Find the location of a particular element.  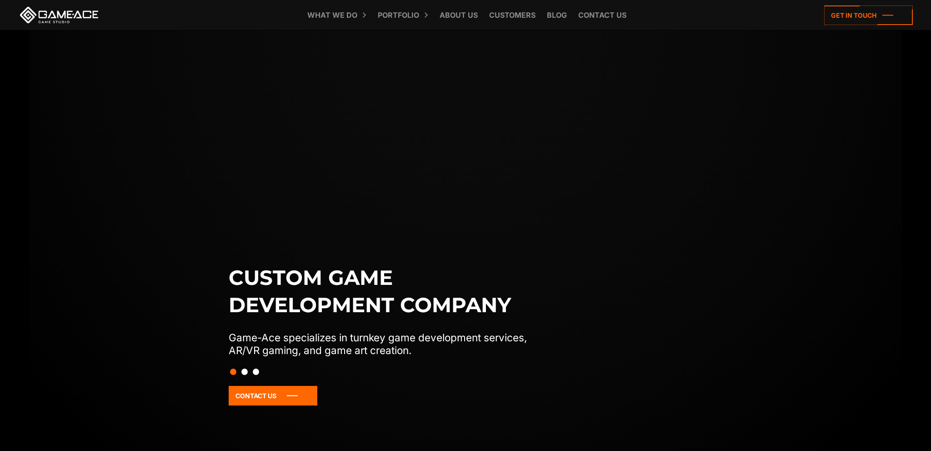

h1: Custom game development company is located at coordinates (387, 291).